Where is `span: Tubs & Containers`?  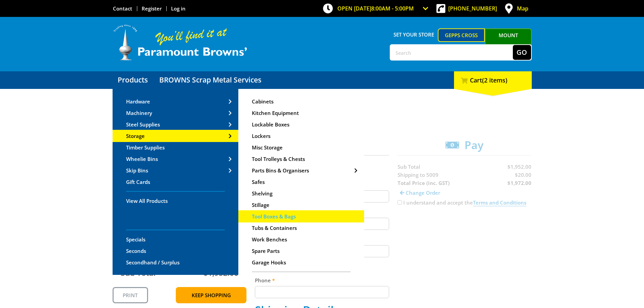 span: Tubs & Containers is located at coordinates (274, 228).